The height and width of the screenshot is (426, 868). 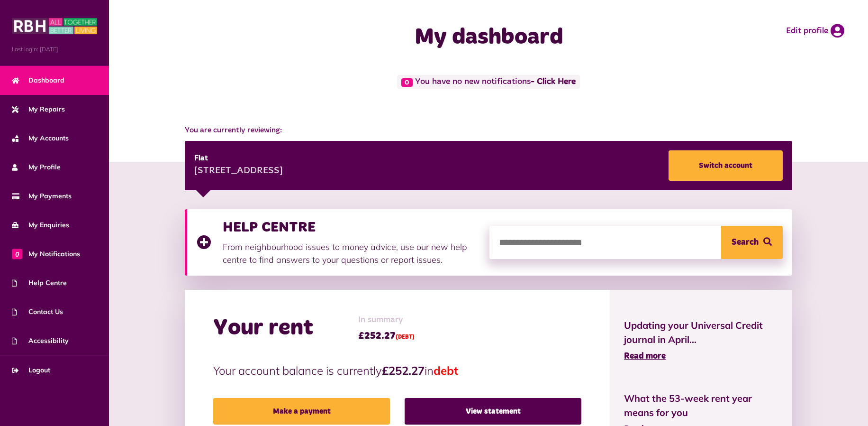 What do you see at coordinates (405, 337) in the screenshot?
I see `span: (DEBT)` at bounding box center [405, 337].